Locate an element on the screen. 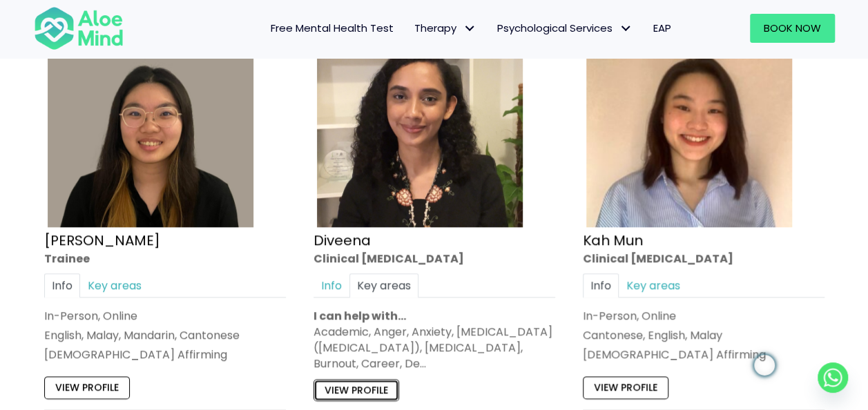 This screenshot has width=868, height=410. p: I can help with… is located at coordinates (434, 315).